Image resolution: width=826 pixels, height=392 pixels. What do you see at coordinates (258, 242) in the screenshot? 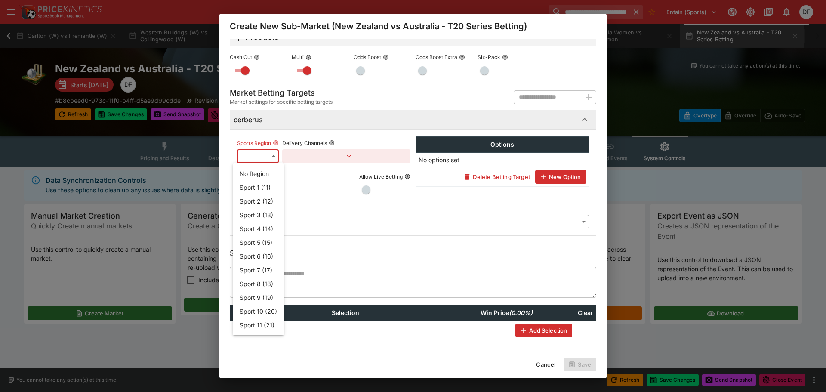
I see `li: Sport 5 (15)` at bounding box center [258, 242].